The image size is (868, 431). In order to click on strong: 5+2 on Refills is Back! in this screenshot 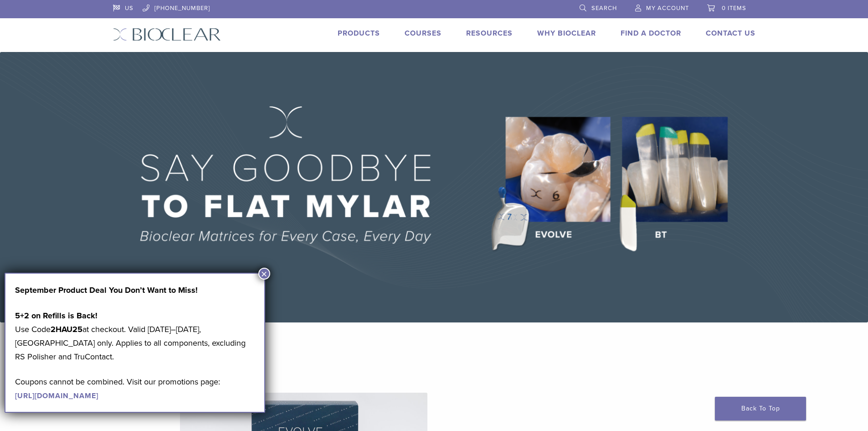, I will do `click(56, 316)`.